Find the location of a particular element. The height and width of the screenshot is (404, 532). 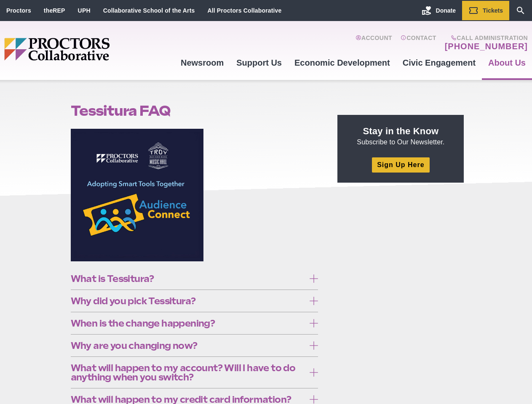

a: Economic Development is located at coordinates (342, 62).